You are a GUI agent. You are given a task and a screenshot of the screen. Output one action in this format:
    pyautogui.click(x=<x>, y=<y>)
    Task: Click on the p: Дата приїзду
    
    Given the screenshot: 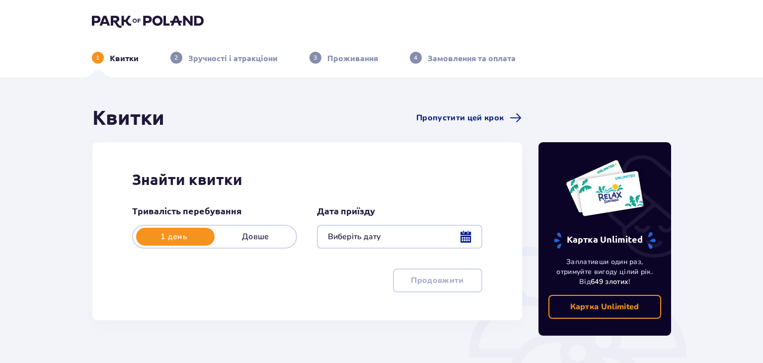 What is the action you would take?
    pyautogui.click(x=346, y=211)
    